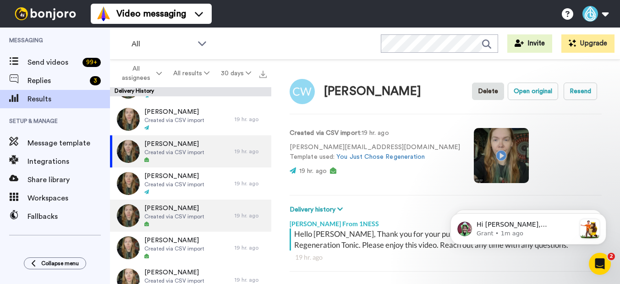  I want to click on button: Upgrade, so click(588, 44).